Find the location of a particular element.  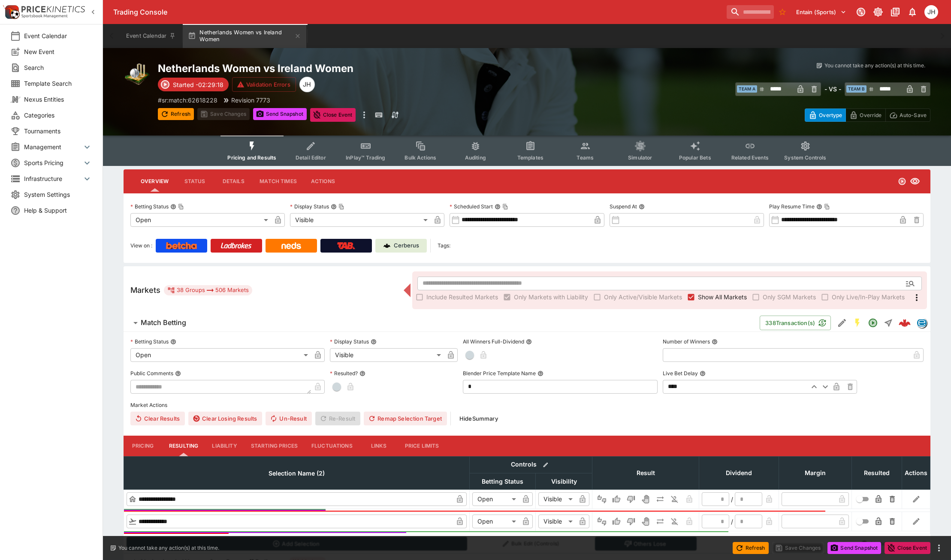

span: Team B is located at coordinates (856, 89).